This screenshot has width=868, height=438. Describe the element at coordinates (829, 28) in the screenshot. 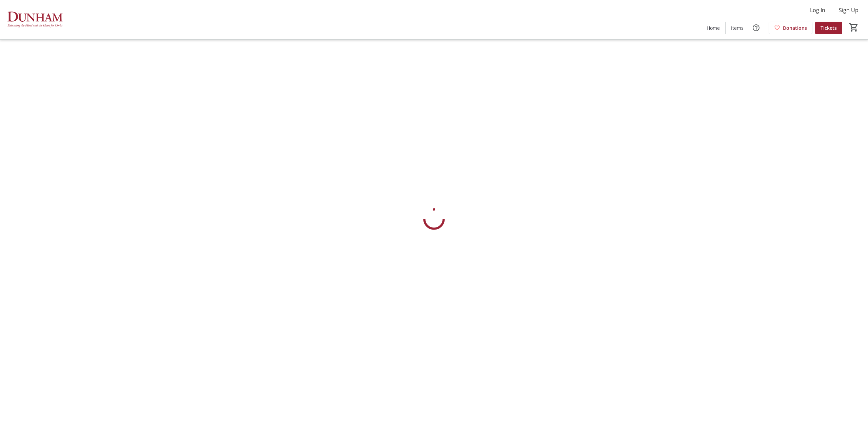

I see `a: Tickets` at that location.